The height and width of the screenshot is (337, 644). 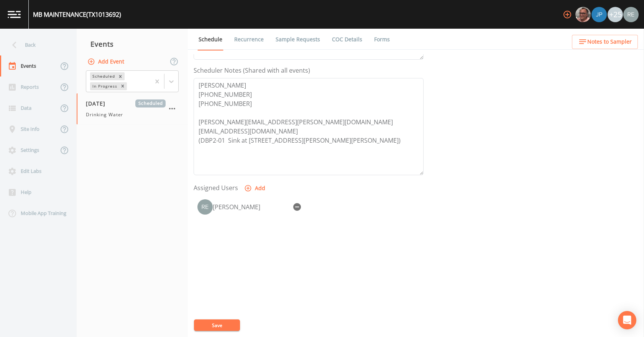 I want to click on div: In Progress, so click(x=104, y=86).